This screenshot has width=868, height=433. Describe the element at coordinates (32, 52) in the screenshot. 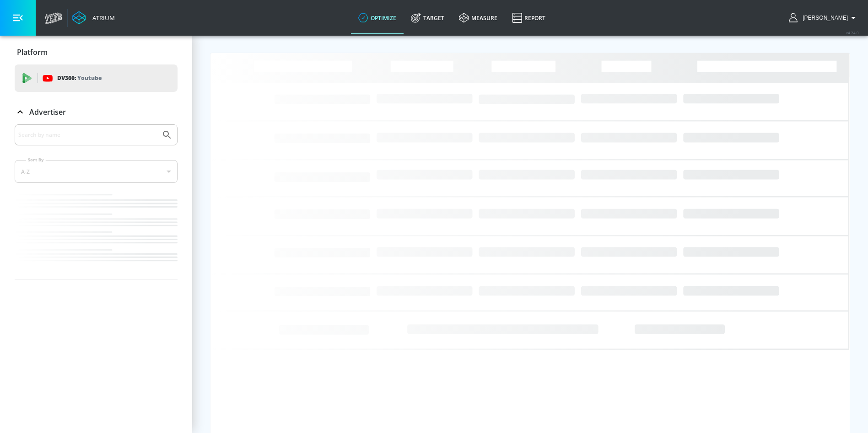

I see `p: Platform` at that location.